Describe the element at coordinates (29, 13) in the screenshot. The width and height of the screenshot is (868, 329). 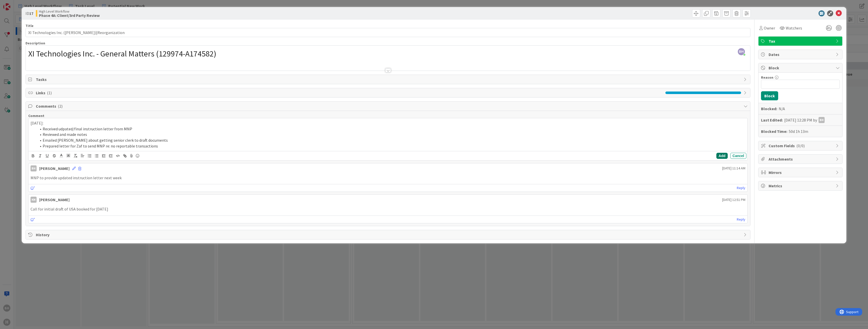
I see `span: ID` at that location.